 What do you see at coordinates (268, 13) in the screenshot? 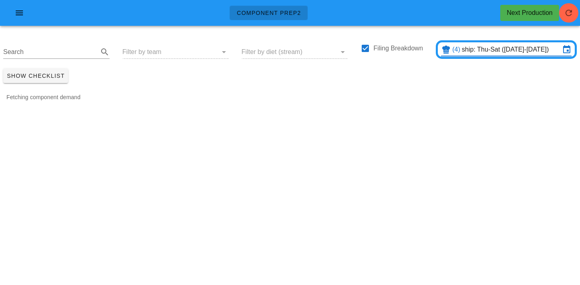
I see `span: Component Prep2` at bounding box center [268, 13].